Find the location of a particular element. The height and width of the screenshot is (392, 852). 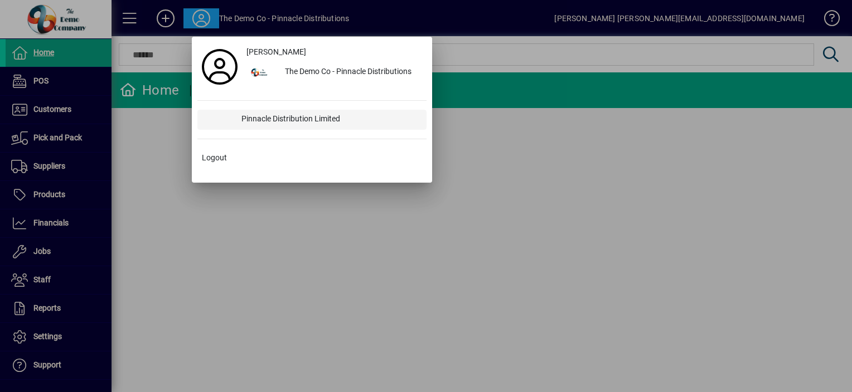

button: Logout is located at coordinates (312, 158).